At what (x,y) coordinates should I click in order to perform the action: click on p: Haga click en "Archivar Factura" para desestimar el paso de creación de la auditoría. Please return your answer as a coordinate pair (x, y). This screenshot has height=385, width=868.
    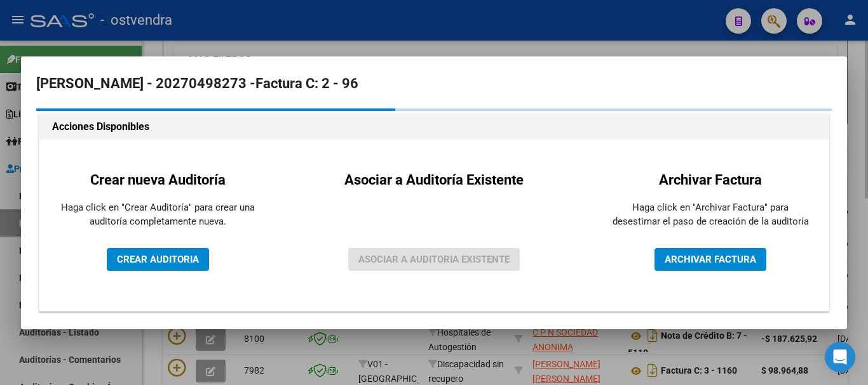
    Looking at the image, I should click on (710, 214).